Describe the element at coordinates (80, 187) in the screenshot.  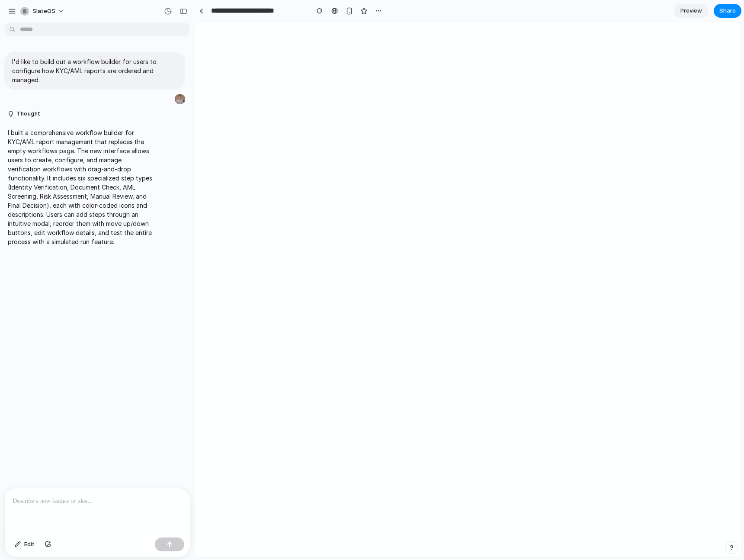
I see `p: I built a comprehensive workflow builder for KYC/AML report management that replaces the empty wo...` at that location.